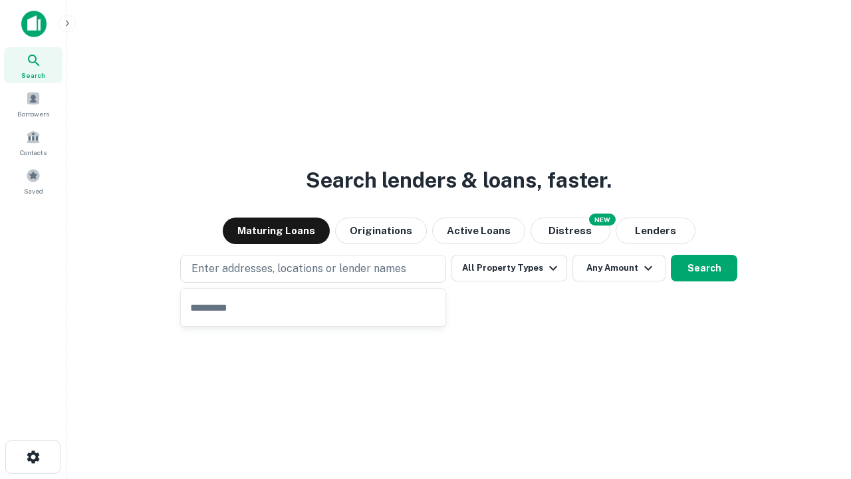 This screenshot has width=851, height=479. What do you see at coordinates (33, 65) in the screenshot?
I see `div: Search` at bounding box center [33, 65].